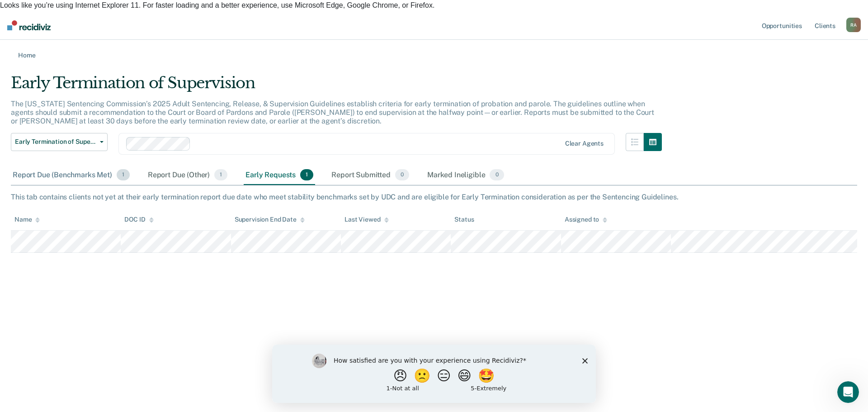 This screenshot has height=412, width=868. I want to click on div: Assigned to, so click(586, 220).